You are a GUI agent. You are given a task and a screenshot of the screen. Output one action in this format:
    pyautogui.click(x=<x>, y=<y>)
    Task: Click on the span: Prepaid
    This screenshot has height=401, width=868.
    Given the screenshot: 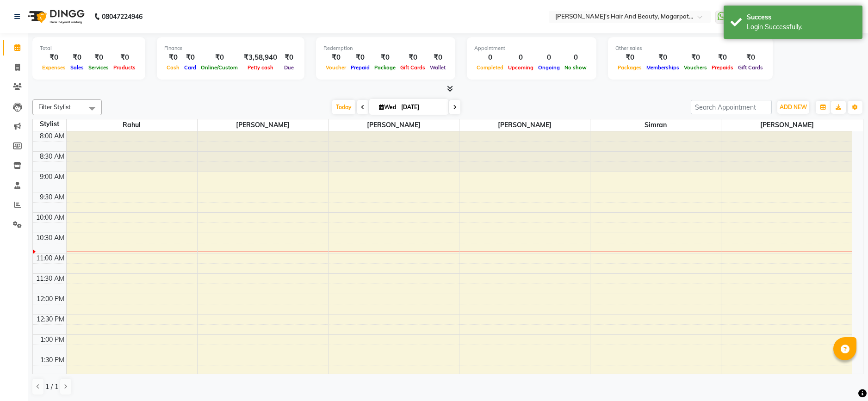 What is the action you would take?
    pyautogui.click(x=360, y=68)
    